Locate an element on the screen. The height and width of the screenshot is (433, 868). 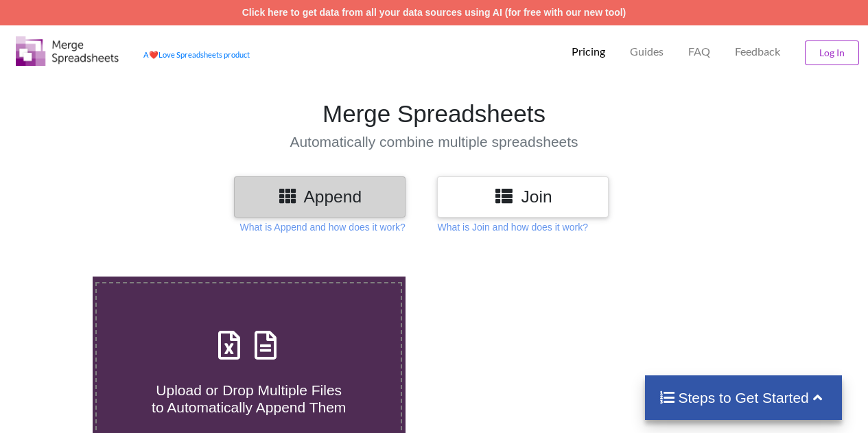
h3: Append is located at coordinates (320, 196).